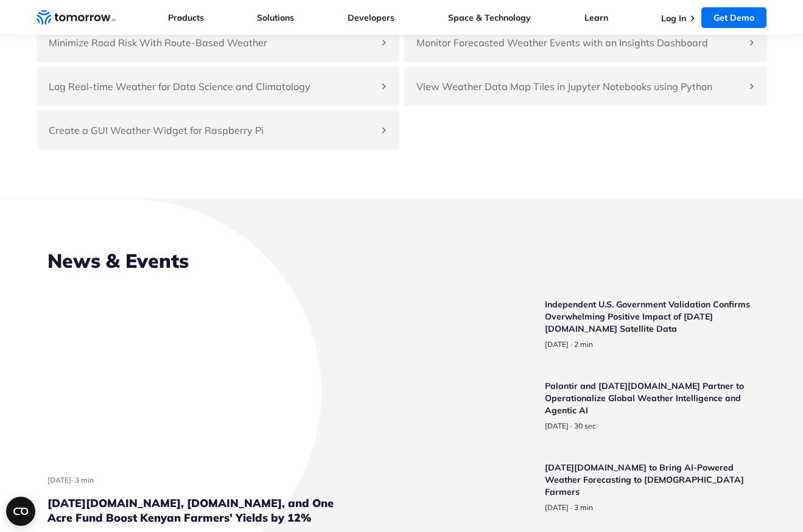 The image size is (803, 532). What do you see at coordinates (212, 130) in the screenshot?
I see `h4: Create a GUI Weather Widget for Raspberry Pi` at bounding box center [212, 130].